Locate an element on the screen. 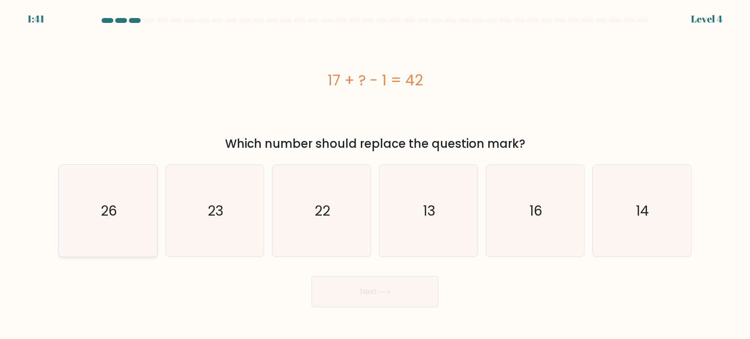  text: 22 is located at coordinates (323, 210).